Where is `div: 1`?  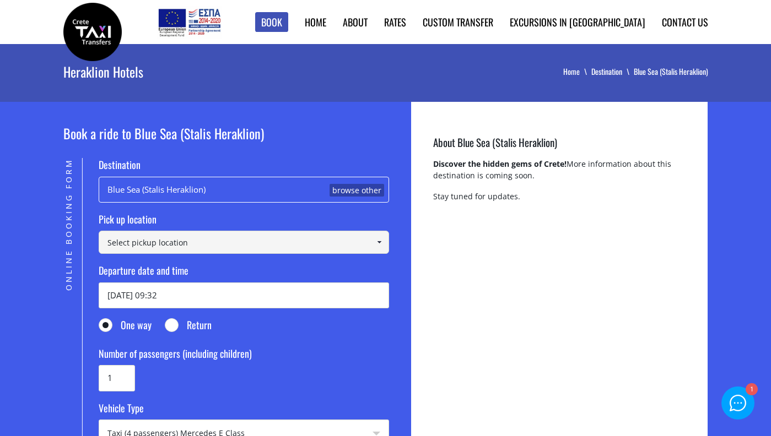 div: 1 is located at coordinates (750, 390).